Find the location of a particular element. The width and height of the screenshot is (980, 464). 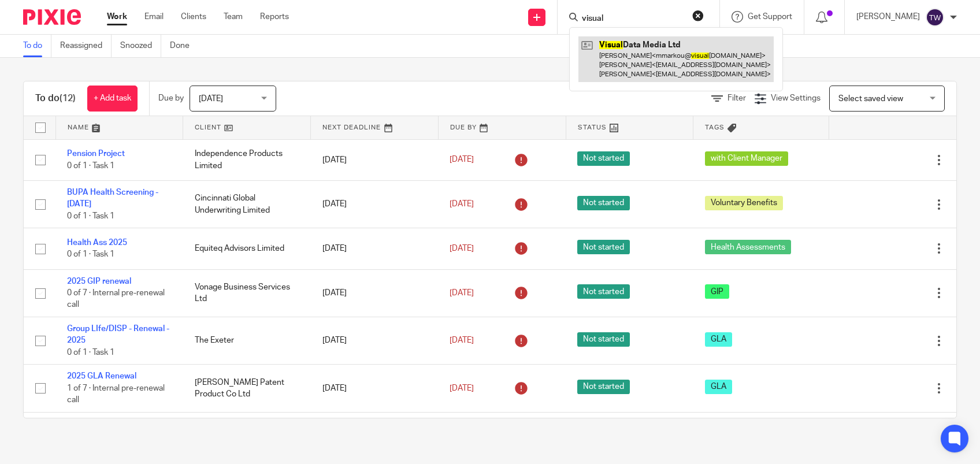

p: Due by is located at coordinates (171, 98).